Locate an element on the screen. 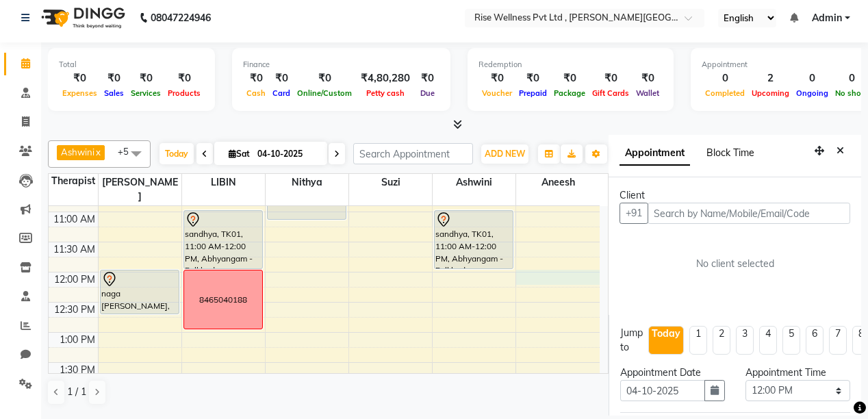  span: Card is located at coordinates (281, 93).